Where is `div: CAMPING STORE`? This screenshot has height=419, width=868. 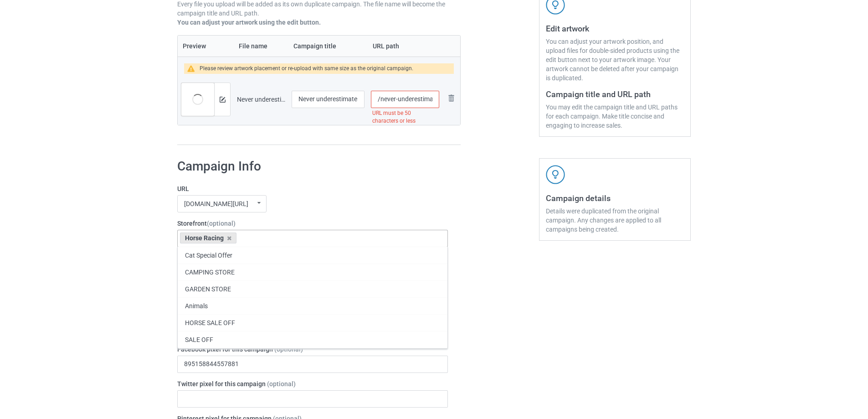 div: CAMPING STORE is located at coordinates (312, 272).